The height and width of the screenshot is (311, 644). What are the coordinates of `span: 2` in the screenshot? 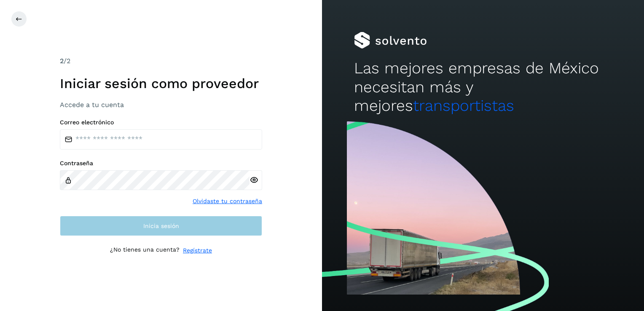 It's located at (61, 61).